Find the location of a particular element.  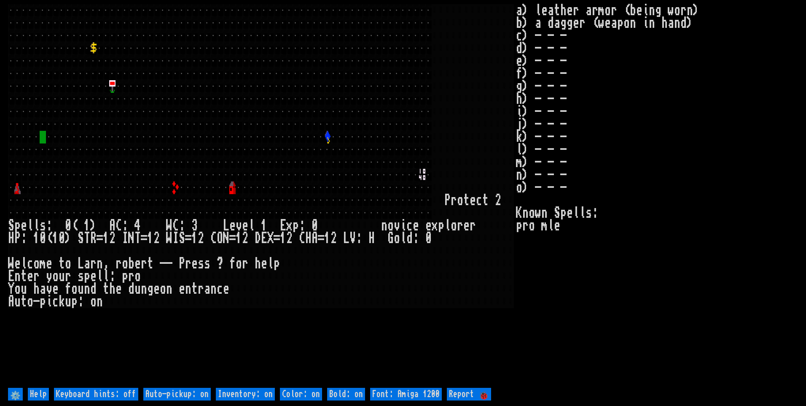

input: Report 🐞 is located at coordinates (469, 394).